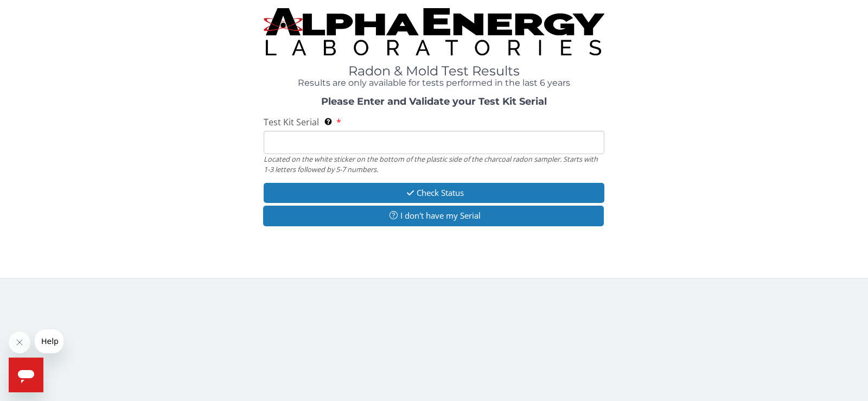 The width and height of the screenshot is (868, 401). Describe the element at coordinates (434, 164) in the screenshot. I see `div: Located on the white sticker on the bottom of the plastic side of the charcoal radon sampler. Sta...` at that location.